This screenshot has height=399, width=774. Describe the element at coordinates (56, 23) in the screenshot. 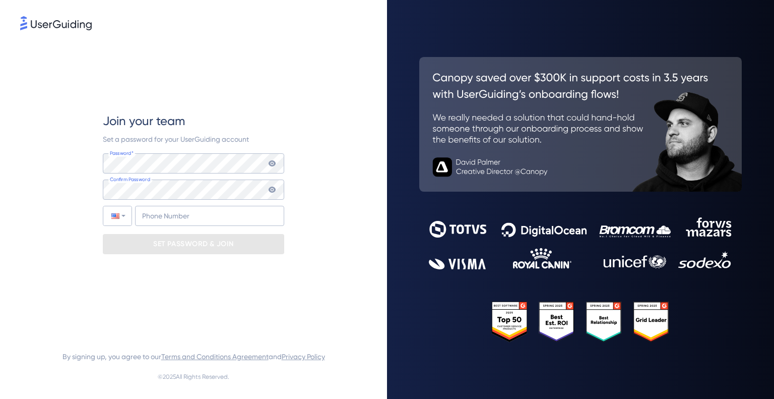

I see `img: 8faab4ba6bc7696a72372aa768b0286c.svg` at that location.